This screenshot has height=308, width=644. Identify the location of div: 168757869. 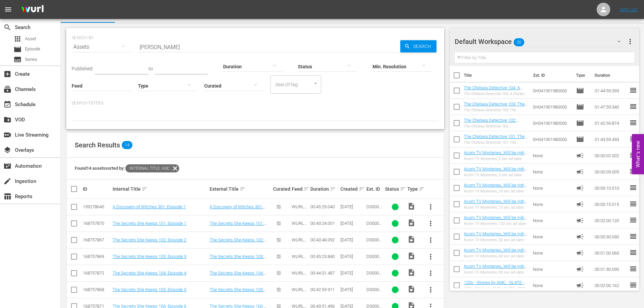
(97, 256).